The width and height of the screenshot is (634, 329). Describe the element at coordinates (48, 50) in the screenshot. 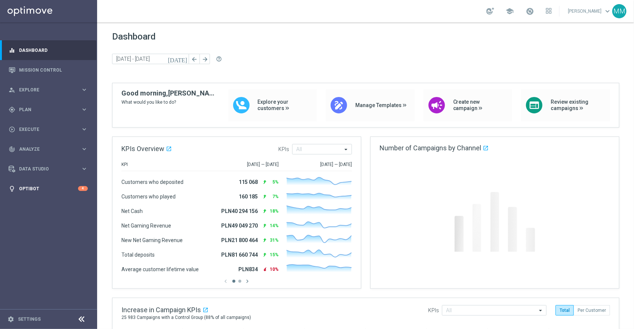

I see `div: Dashboard` at that location.